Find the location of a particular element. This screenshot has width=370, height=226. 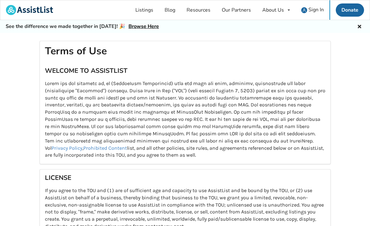

img: user icon is located at coordinates (304, 10).